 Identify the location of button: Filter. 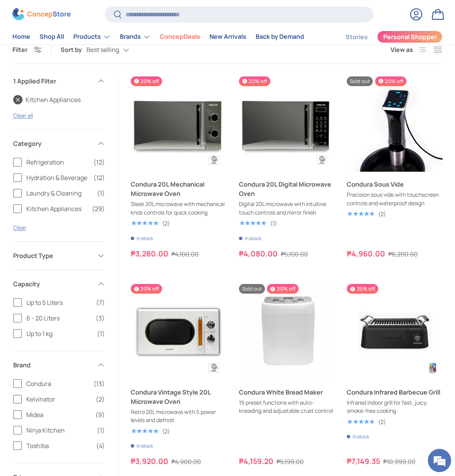
(27, 50).